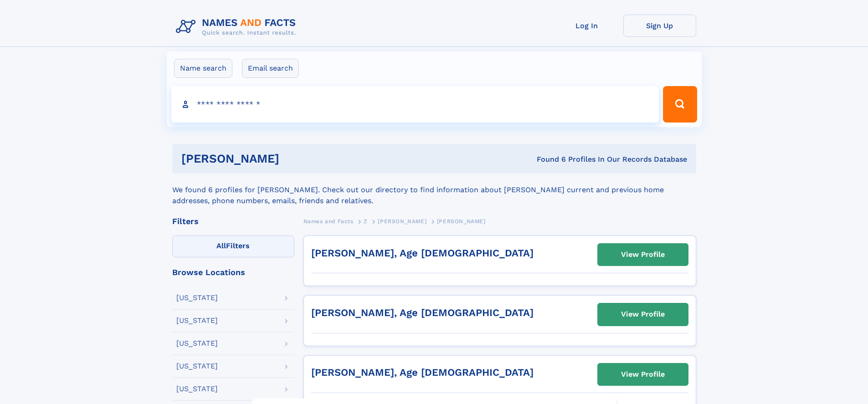 Image resolution: width=868 pixels, height=404 pixels. Describe the element at coordinates (234, 272) in the screenshot. I see `div: Browse Locations` at that location.